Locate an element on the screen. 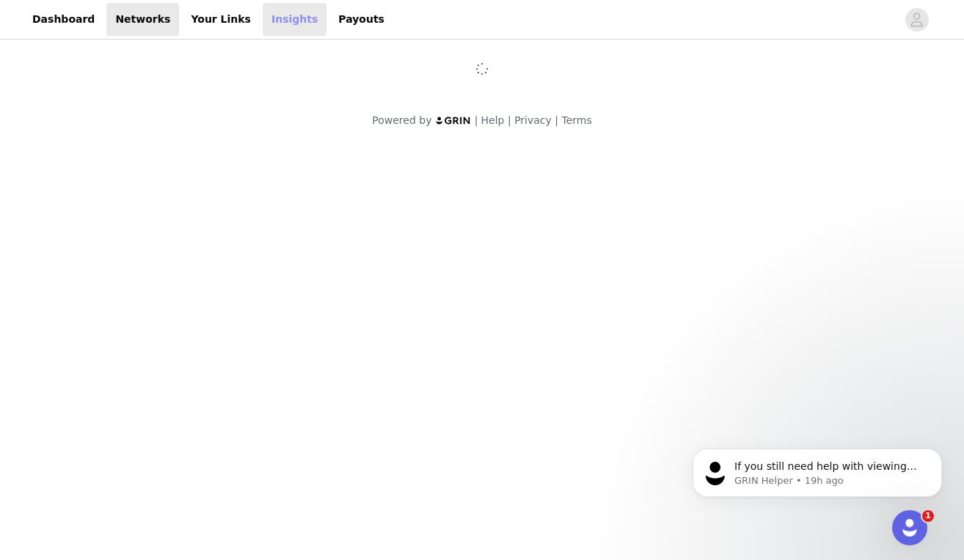 Image resolution: width=964 pixels, height=560 pixels. p: If you still need help with viewing your discount codes or anything else, I'm here to assist! Wou... is located at coordinates (158, 49).